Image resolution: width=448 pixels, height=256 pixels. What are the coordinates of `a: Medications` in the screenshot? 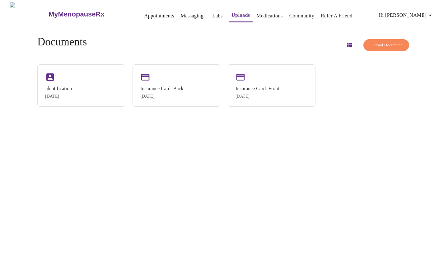 It's located at (270, 16).